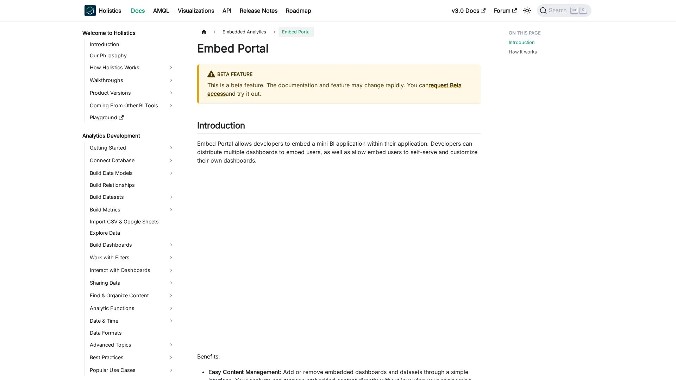  Describe the element at coordinates (132, 210) in the screenshot. I see `a: Build Metrics` at that location.